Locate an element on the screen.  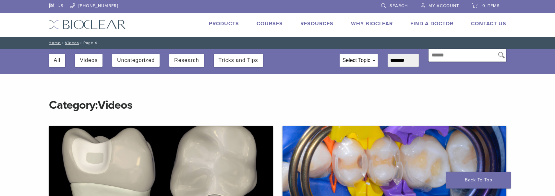
img: Bioclear is located at coordinates (87, 24).